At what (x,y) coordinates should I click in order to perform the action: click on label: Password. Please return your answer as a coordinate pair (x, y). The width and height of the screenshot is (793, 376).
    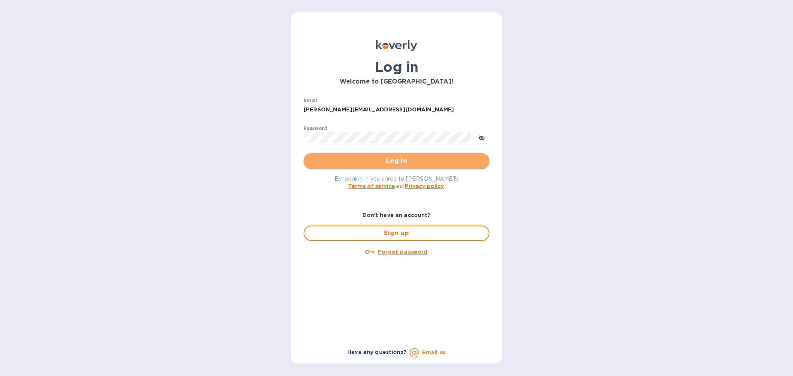
    Looking at the image, I should click on (315, 129).